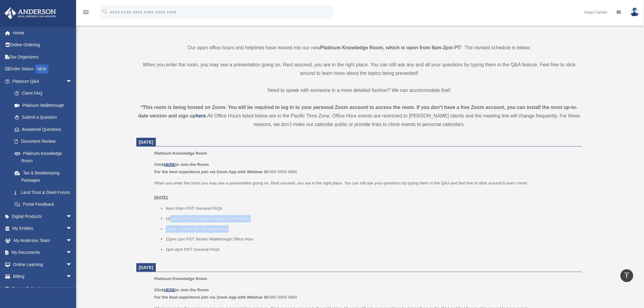 The height and width of the screenshot is (308, 644). Describe the element at coordinates (42, 265) in the screenshot. I see `a: Online Learningarrow_drop_down` at that location.